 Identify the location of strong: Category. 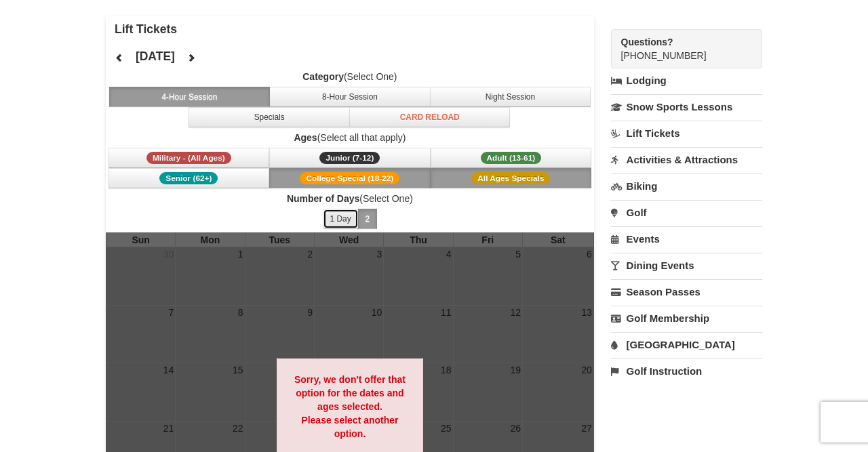
(323, 77).